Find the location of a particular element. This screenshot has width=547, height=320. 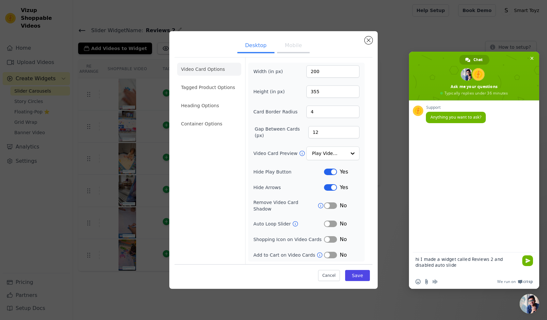

label: Hide Arrows is located at coordinates (288, 188).